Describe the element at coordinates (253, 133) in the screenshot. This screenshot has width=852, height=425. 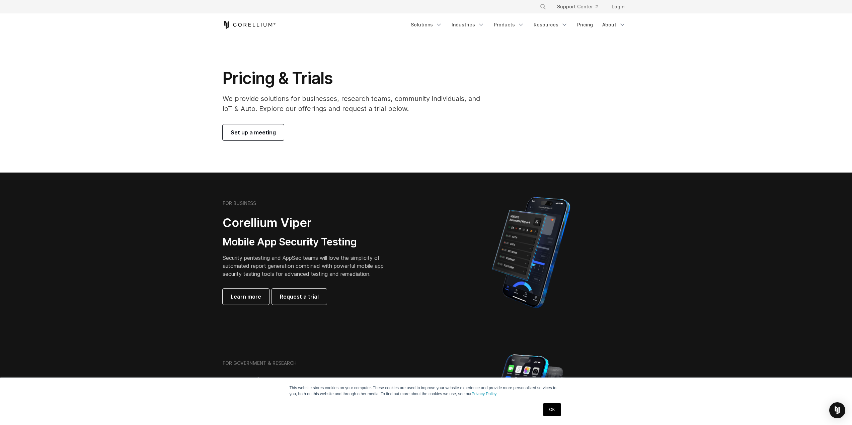
I see `span: Set up a meeting` at that location.